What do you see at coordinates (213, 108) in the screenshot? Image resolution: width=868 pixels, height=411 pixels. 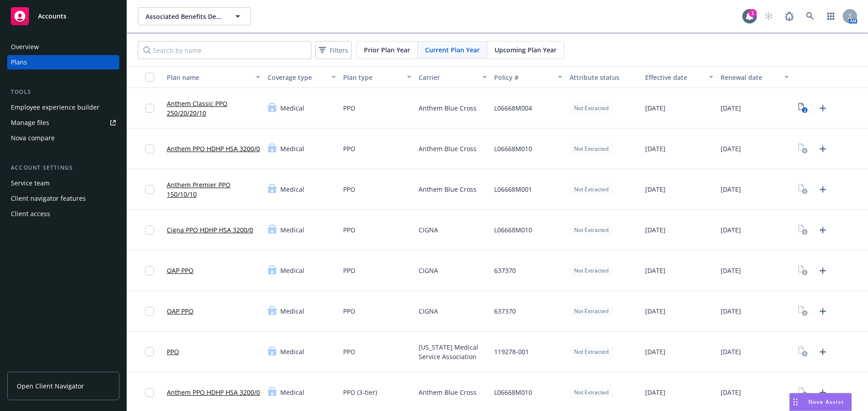 I see `a: Anthem Classic PPO 250/20/20/10` at bounding box center [213, 108].